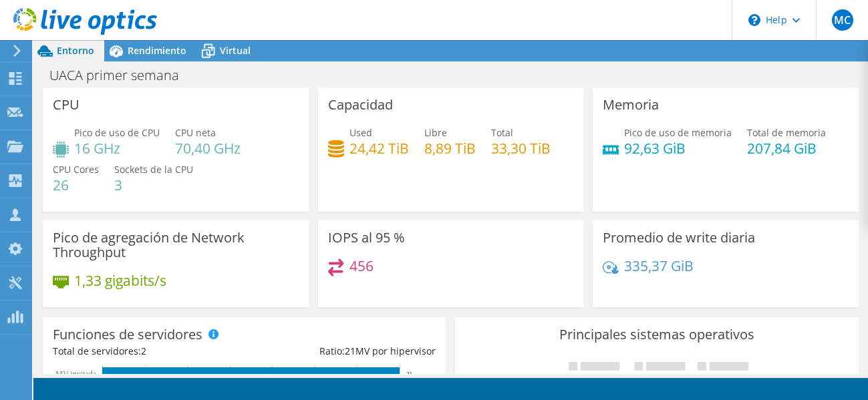  I want to click on h4: 335,37 GiB, so click(659, 266).